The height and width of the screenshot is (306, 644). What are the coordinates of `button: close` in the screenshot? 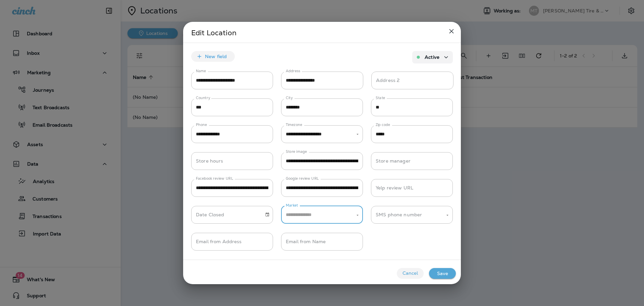 It's located at (451, 31).